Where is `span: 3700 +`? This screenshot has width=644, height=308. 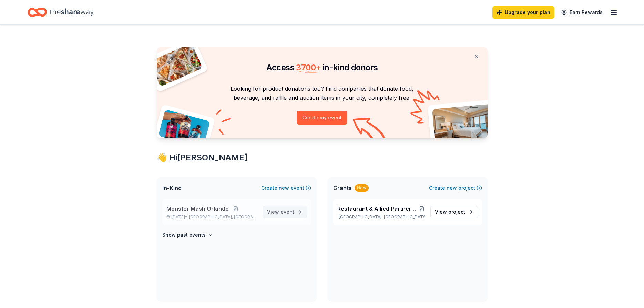 span: 3700 + is located at coordinates (308, 67).